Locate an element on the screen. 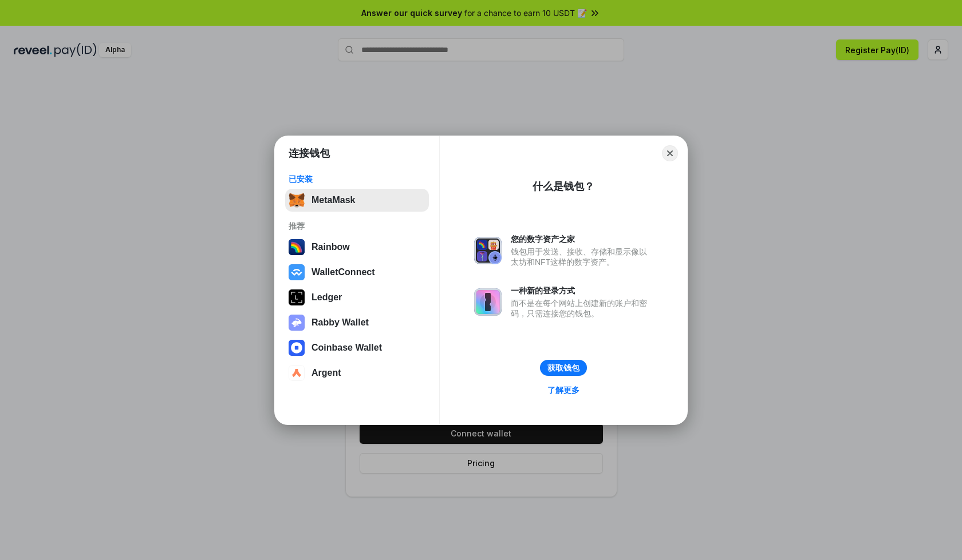 The width and height of the screenshot is (962, 560). div: 钱包用于发送、接收、存储和显示像以太坊和NFT这样的数字资产。 is located at coordinates (582, 257).